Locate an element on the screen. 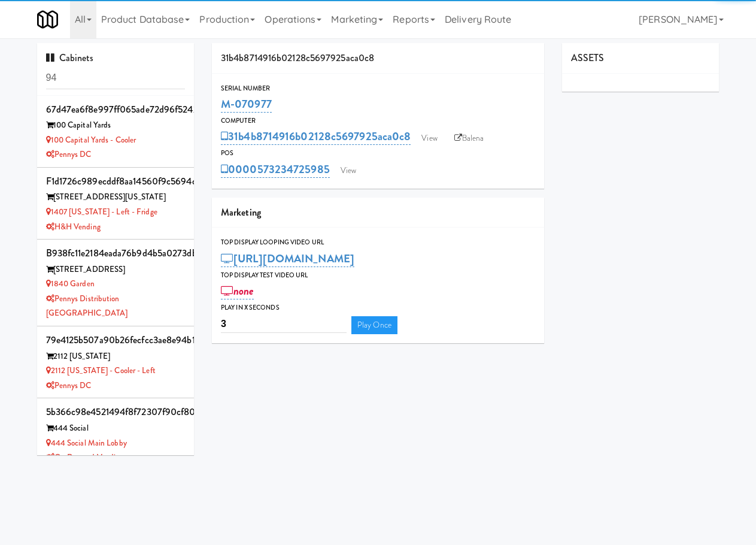  a: 1840 Garden is located at coordinates (70, 283).